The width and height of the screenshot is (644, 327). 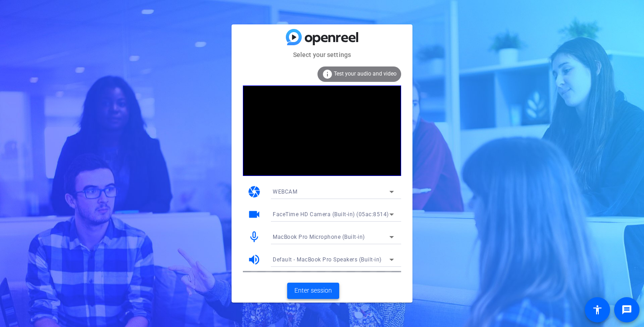 I want to click on mat-icon: videocam, so click(x=254, y=215).